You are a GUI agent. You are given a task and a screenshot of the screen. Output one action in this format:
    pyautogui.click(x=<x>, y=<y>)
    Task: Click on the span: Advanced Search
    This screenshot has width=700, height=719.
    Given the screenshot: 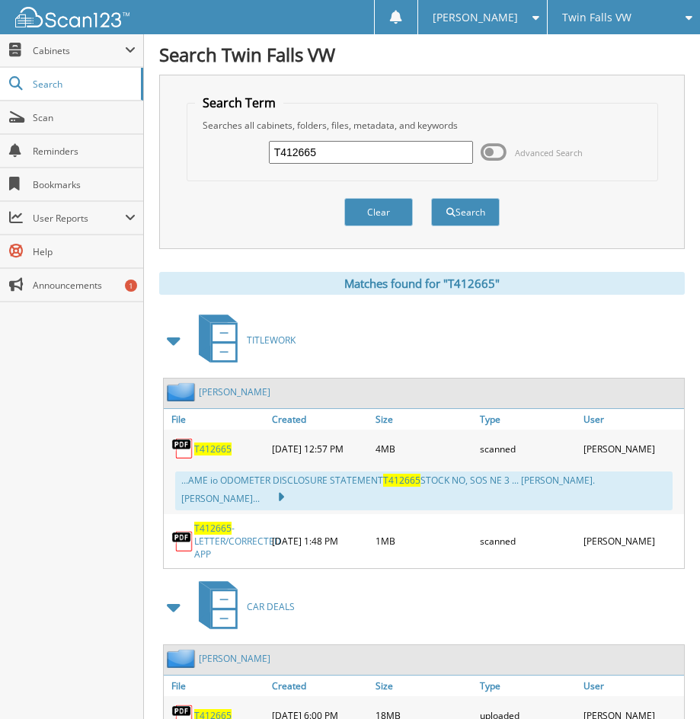 What is the action you would take?
    pyautogui.click(x=548, y=152)
    